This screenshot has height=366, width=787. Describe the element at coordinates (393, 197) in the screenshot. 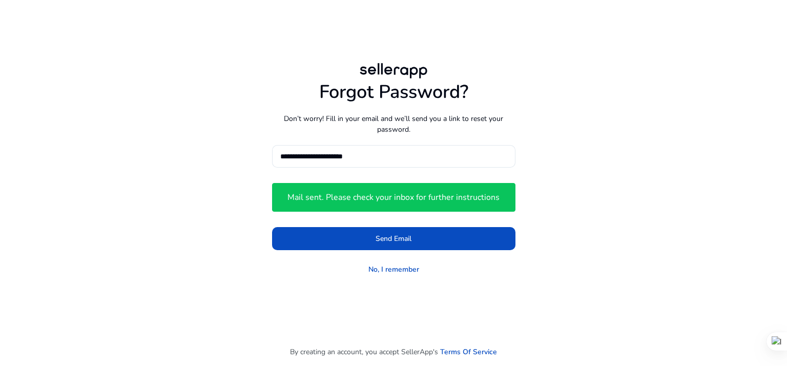

I see `h4: Mail sent. Please check your inbox for further instructions` at that location.